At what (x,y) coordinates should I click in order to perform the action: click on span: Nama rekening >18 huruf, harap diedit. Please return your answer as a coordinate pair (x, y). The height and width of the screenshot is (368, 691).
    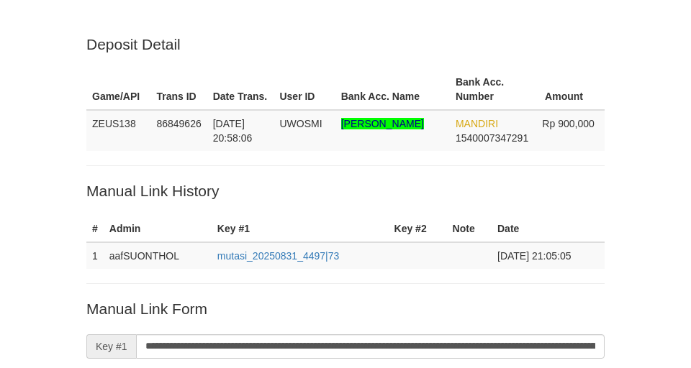
    Looking at the image, I should click on (382, 124).